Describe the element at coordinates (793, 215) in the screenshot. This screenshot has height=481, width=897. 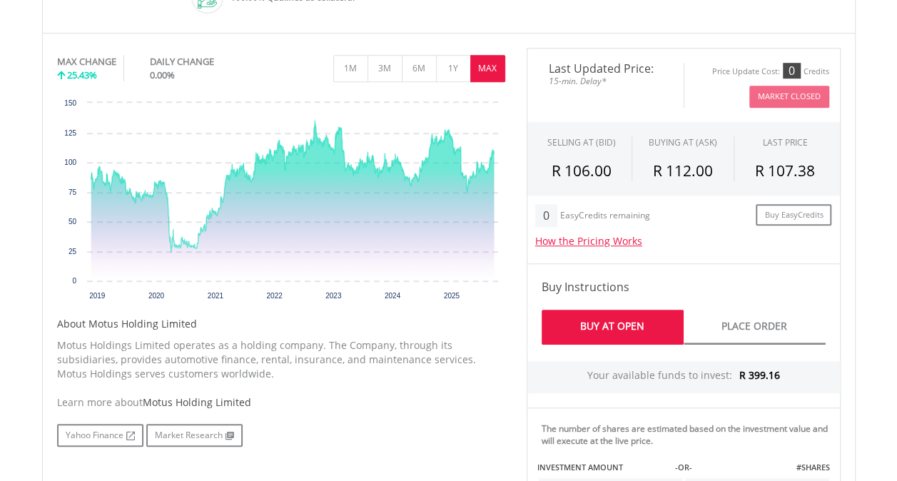
I see `a: Buy EasyCredits` at that location.